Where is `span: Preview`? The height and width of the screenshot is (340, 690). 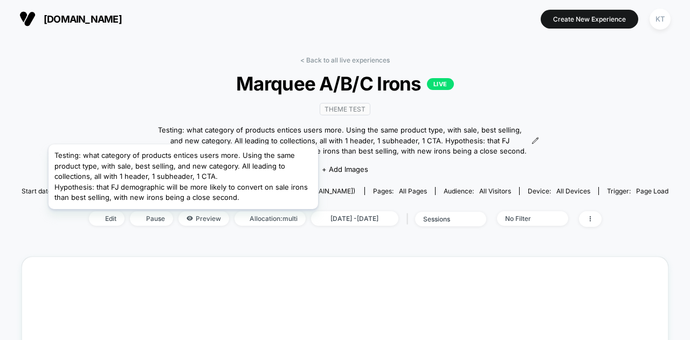
span: Preview is located at coordinates (204, 218).